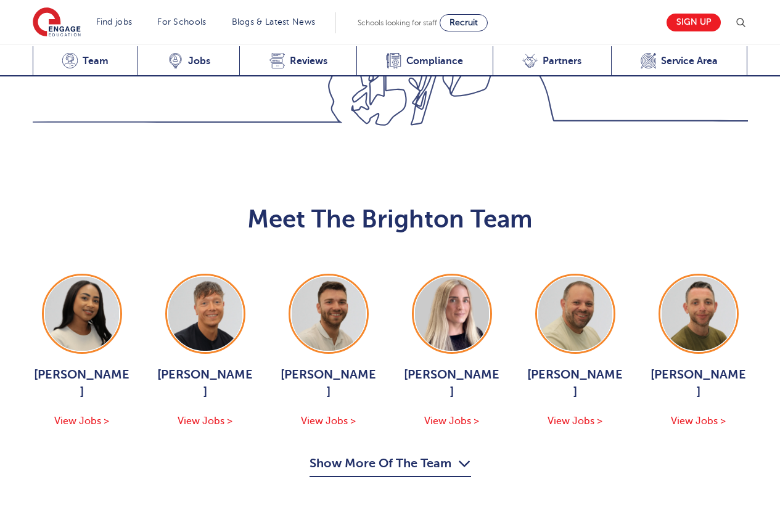 Image resolution: width=780 pixels, height=532 pixels. I want to click on a: Partners, so click(552, 61).